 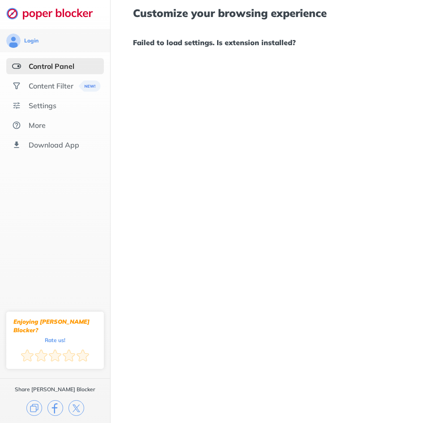 What do you see at coordinates (51, 86) in the screenshot?
I see `div: Content Filter` at bounding box center [51, 86].